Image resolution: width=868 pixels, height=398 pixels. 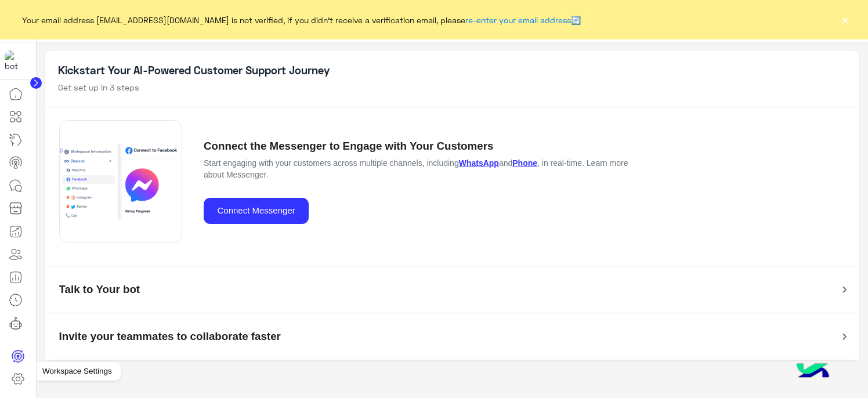 I want to click on a: re-enter your email address, so click(x=519, y=20).